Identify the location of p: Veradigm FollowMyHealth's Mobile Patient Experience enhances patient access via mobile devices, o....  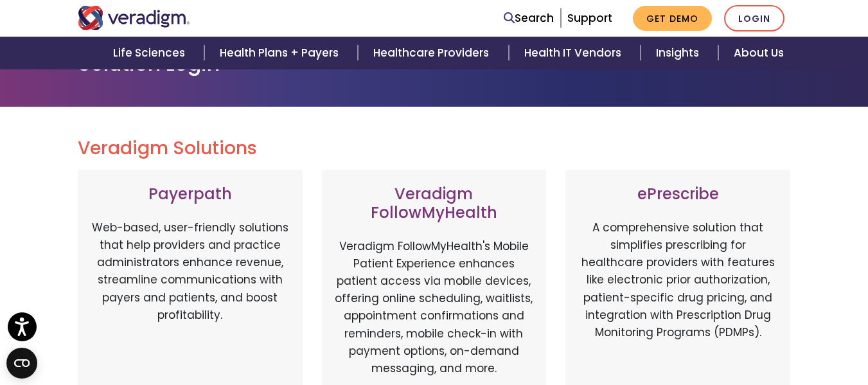
(434, 308).